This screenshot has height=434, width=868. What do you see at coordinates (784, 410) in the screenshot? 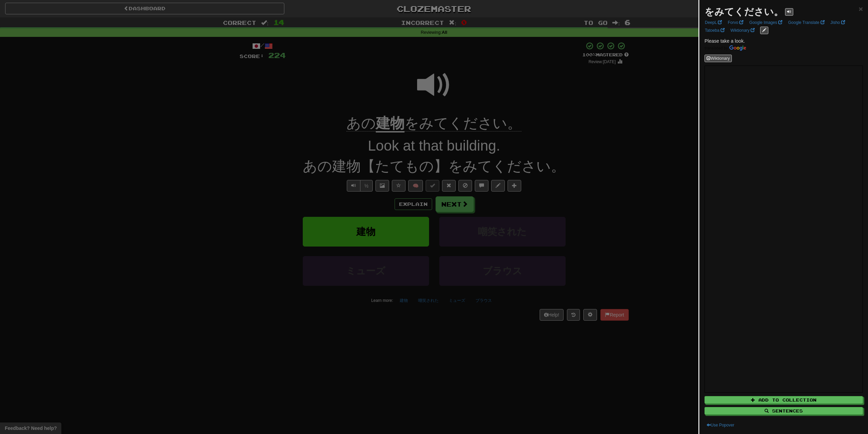
I see `button: Sentences` at bounding box center [784, 410].